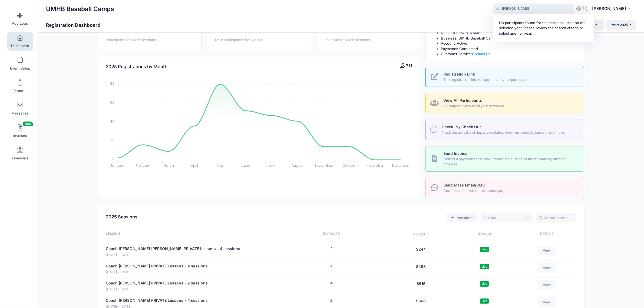  What do you see at coordinates (459, 74) in the screenshot?
I see `span: Registration Link` at bounding box center [459, 74].